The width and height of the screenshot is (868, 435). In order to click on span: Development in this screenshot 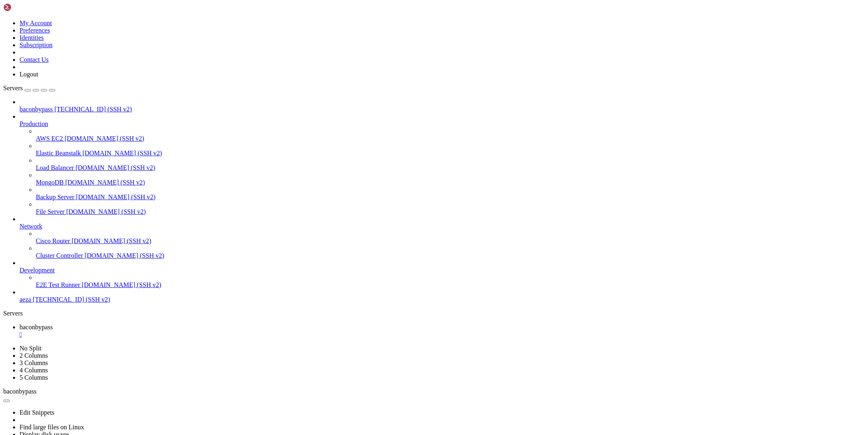, I will do `click(37, 270)`.